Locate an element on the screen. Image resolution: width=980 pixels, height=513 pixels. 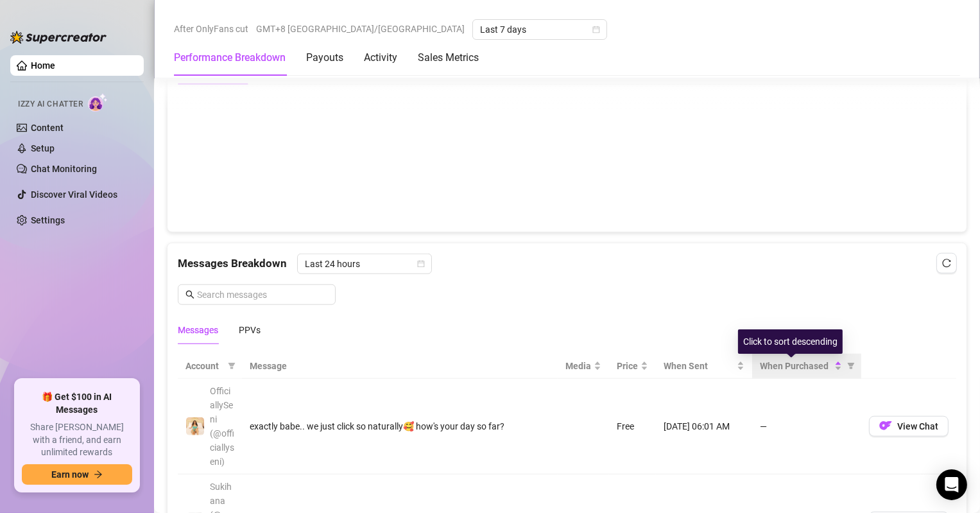
span: Izzy AI Chatter is located at coordinates (50, 104).